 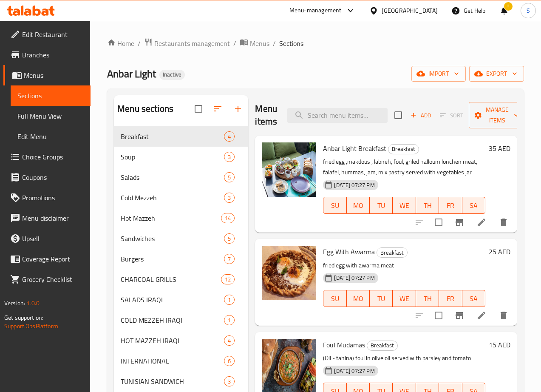 I want to click on h6: 15 AED, so click(x=500, y=344).